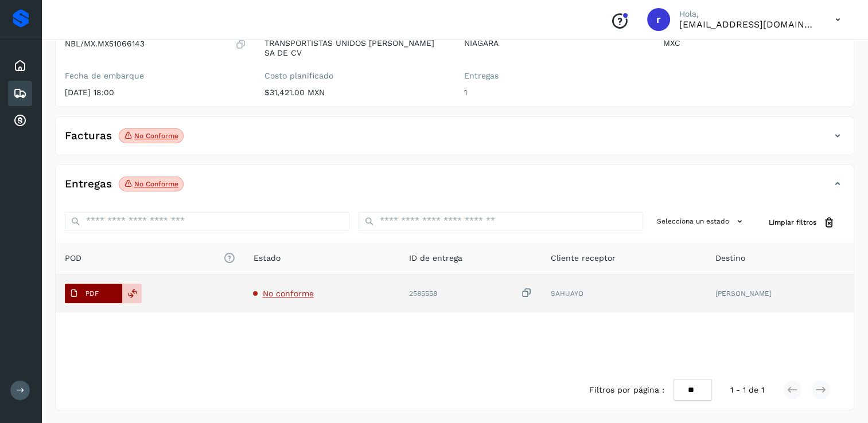 This screenshot has height=423, width=868. What do you see at coordinates (623, 294) in the screenshot?
I see `td: SAHUAYO` at bounding box center [623, 294].